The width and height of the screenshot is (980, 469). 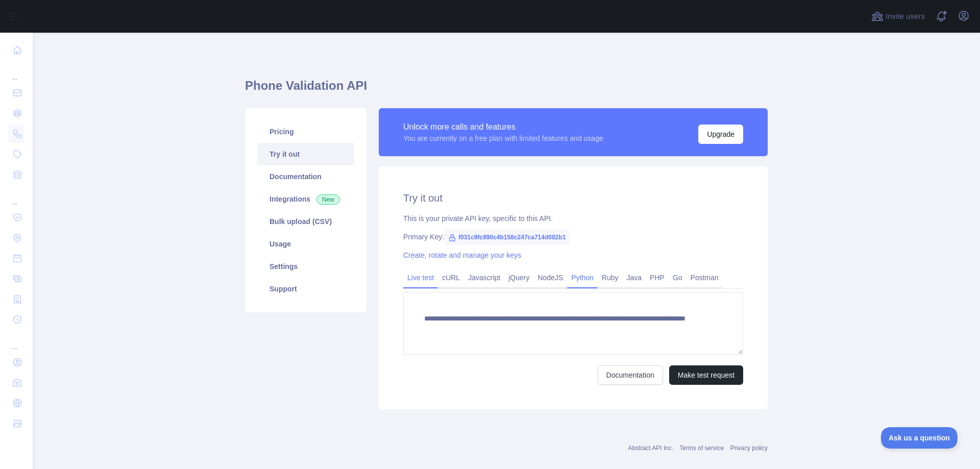 I want to click on a: Support, so click(x=305, y=289).